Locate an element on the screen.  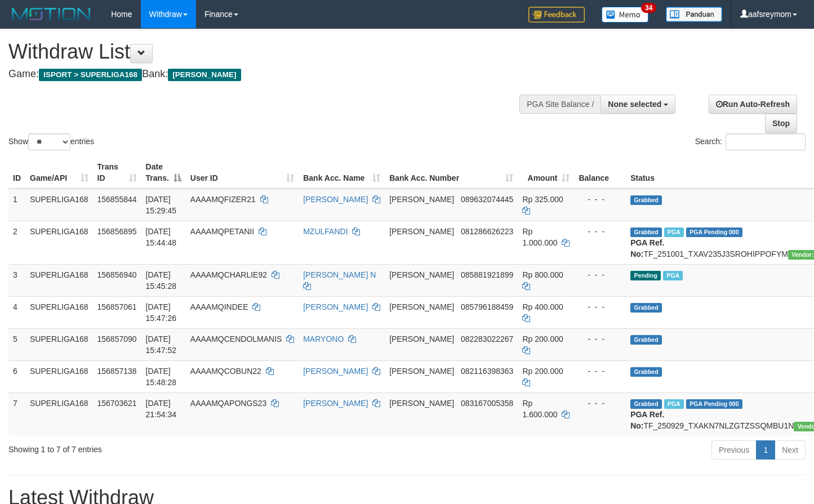
a: Next is located at coordinates (790, 450).